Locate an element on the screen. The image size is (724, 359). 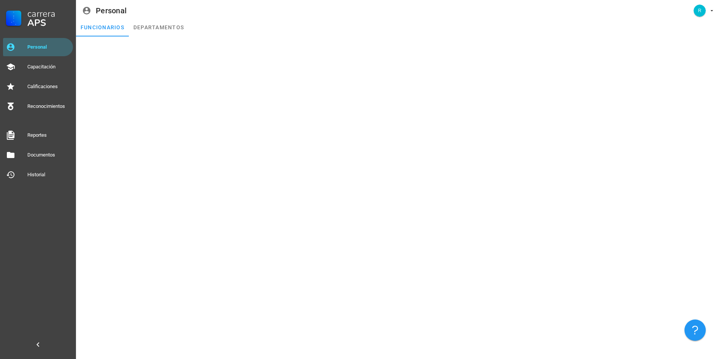
div: Capacitación is located at coordinates (49, 67).